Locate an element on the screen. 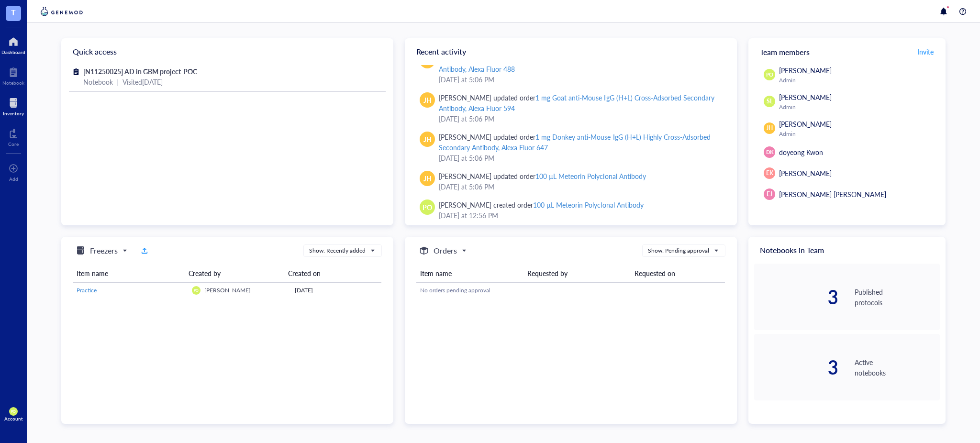 Image resolution: width=980 pixels, height=443 pixels. span: doyeong Kwon is located at coordinates (801, 152).